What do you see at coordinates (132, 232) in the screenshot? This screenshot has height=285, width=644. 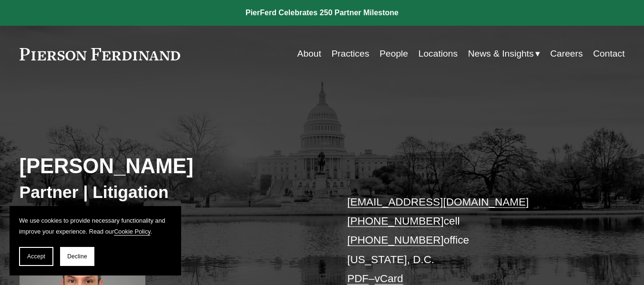 I see `a: Cookie Policy` at bounding box center [132, 232].